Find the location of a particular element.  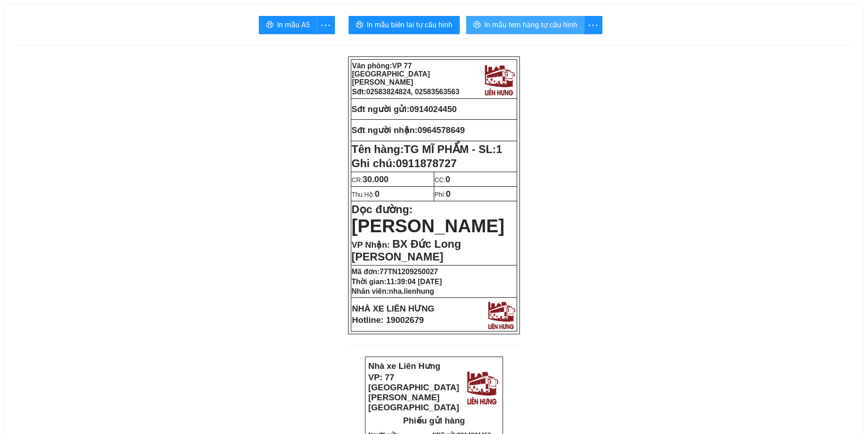

button: printerIn mẫu biên lai tự cấu hình is located at coordinates (404, 25).